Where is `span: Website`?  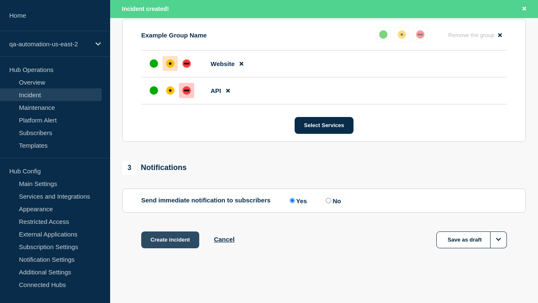
span: Website is located at coordinates (222, 63).